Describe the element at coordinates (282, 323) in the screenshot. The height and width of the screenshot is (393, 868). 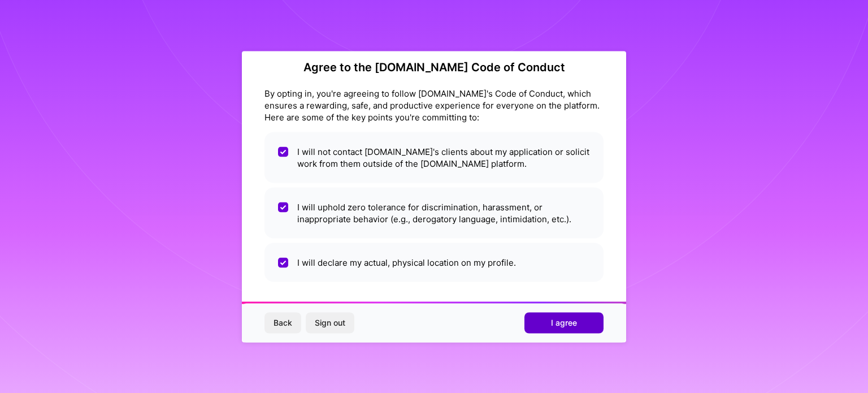
I see `span: Back` at that location.